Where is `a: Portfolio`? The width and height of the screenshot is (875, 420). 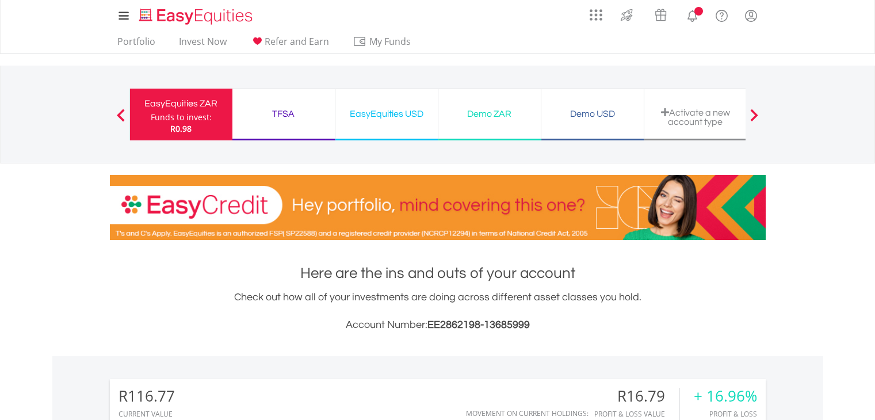
a: Portfolio is located at coordinates (136, 44).